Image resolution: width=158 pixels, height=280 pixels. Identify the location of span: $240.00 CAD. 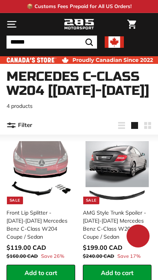
(98, 256).